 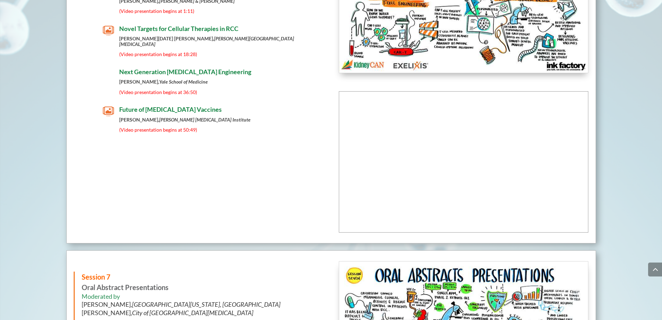 What do you see at coordinates (157, 11) in the screenshot?
I see `span: (Video presentation begins at 1:11)` at bounding box center [157, 11].